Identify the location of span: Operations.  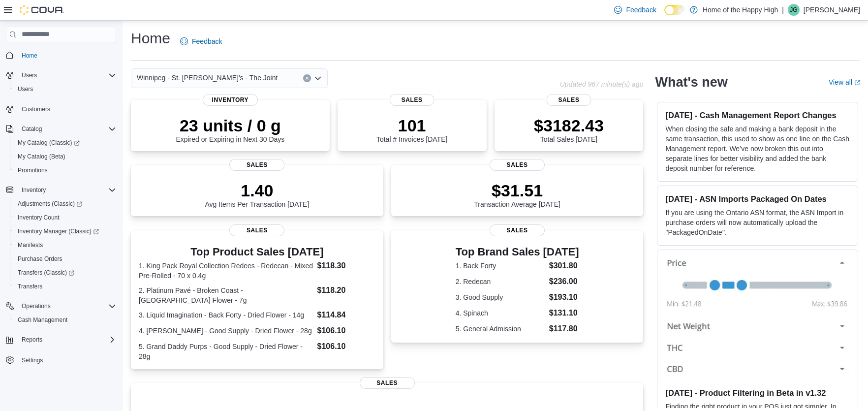
(36, 306).